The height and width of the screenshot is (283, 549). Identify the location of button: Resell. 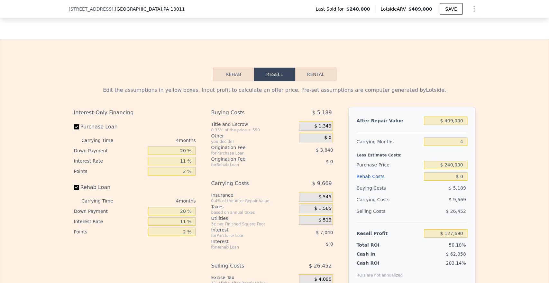
(275, 74).